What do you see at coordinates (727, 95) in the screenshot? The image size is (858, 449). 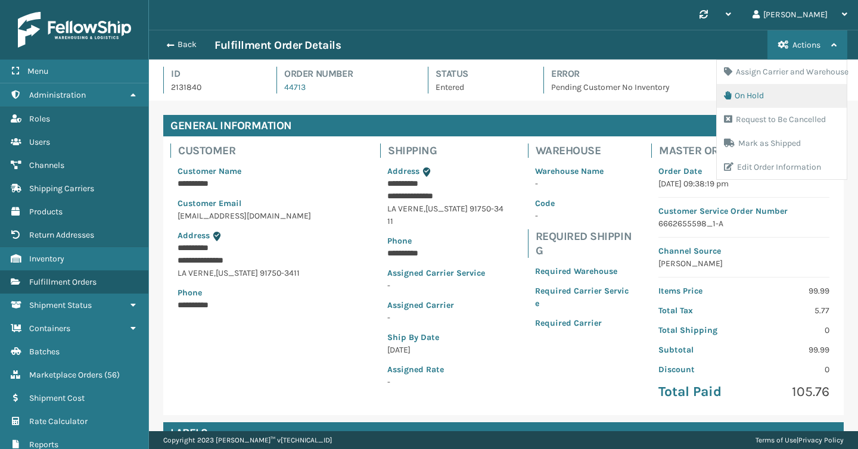 I see `i: On Hold` at bounding box center [727, 95].